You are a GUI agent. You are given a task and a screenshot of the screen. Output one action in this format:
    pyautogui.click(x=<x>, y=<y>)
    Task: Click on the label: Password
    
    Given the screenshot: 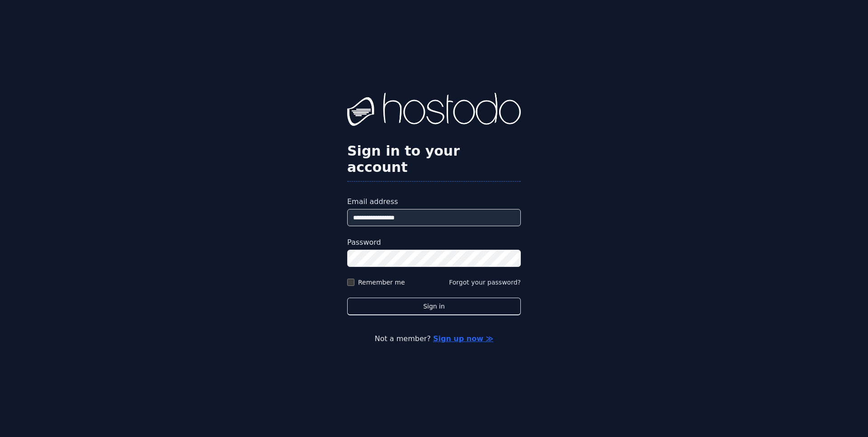 What is the action you would take?
    pyautogui.click(x=434, y=242)
    